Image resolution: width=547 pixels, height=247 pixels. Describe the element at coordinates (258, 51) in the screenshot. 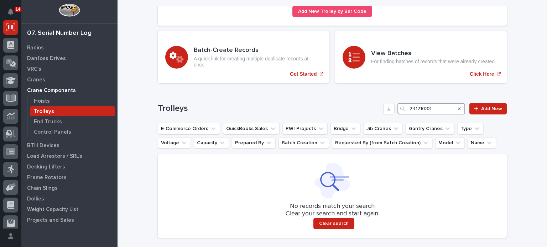

I see `h3: Batch-Create Records` at that location.